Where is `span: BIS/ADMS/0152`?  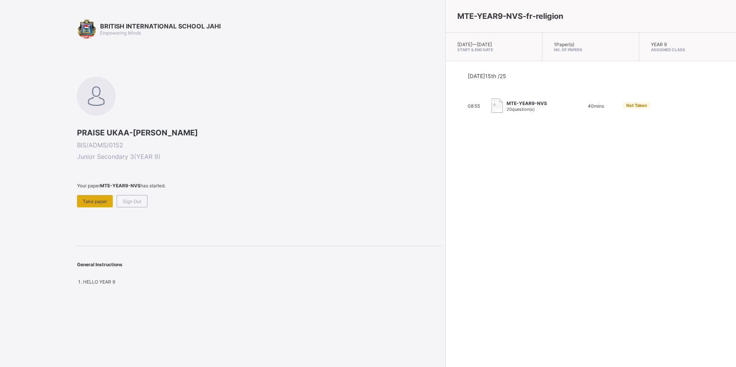
span: BIS/ADMS/0152 is located at coordinates (259, 145).